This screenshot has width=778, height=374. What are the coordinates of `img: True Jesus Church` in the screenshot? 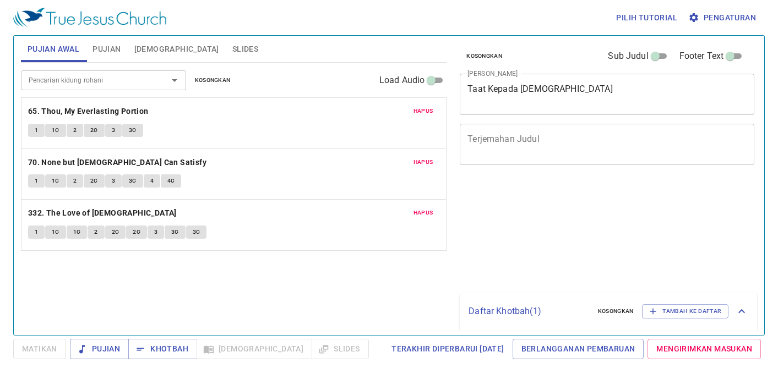 It's located at (90, 18).